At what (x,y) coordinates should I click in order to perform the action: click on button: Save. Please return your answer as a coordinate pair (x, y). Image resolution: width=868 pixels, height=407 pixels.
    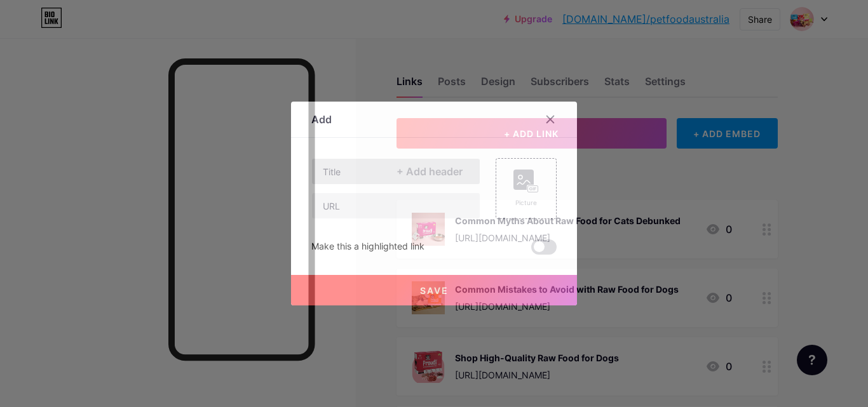
    Looking at the image, I should click on (434, 291).